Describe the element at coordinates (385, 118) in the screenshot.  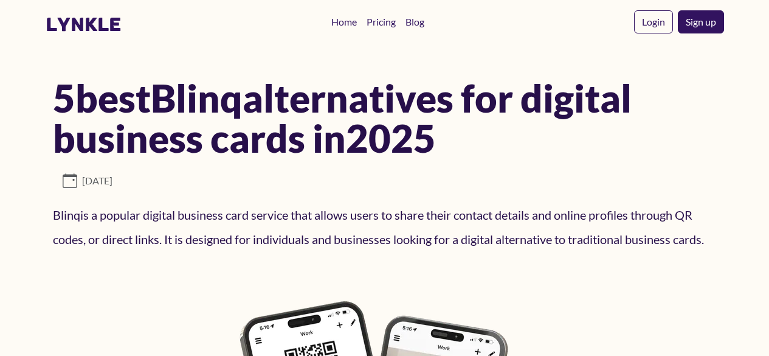
I see `h1: 5 best Blinq alternatives for digital business cards in 2025` at that location.